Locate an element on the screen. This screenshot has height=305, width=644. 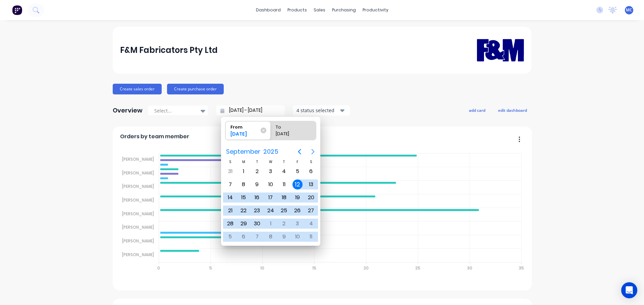
div: From is located at coordinates (245, 126).